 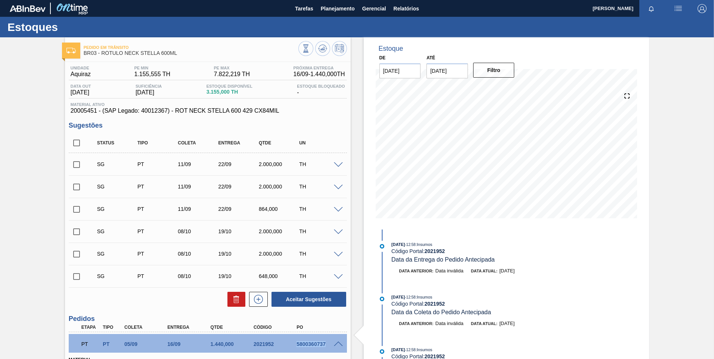 I want to click on button: Visão Geral dos Estoques, so click(x=306, y=49).